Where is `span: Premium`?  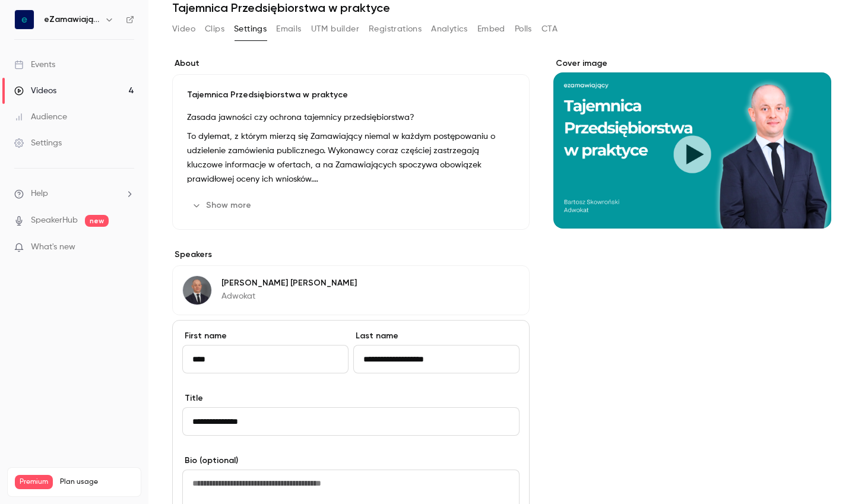
span: Premium is located at coordinates (34, 482).